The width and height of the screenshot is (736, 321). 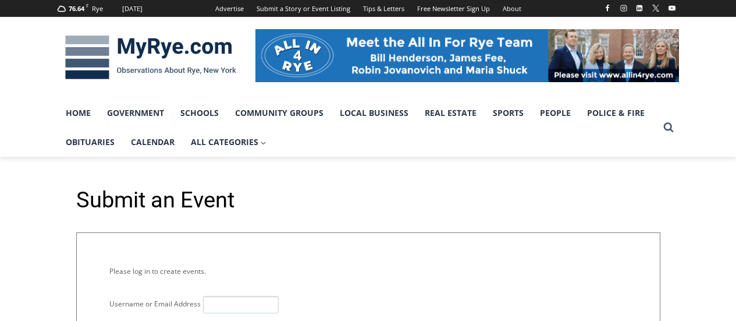 I want to click on a: X, so click(x=656, y=8).